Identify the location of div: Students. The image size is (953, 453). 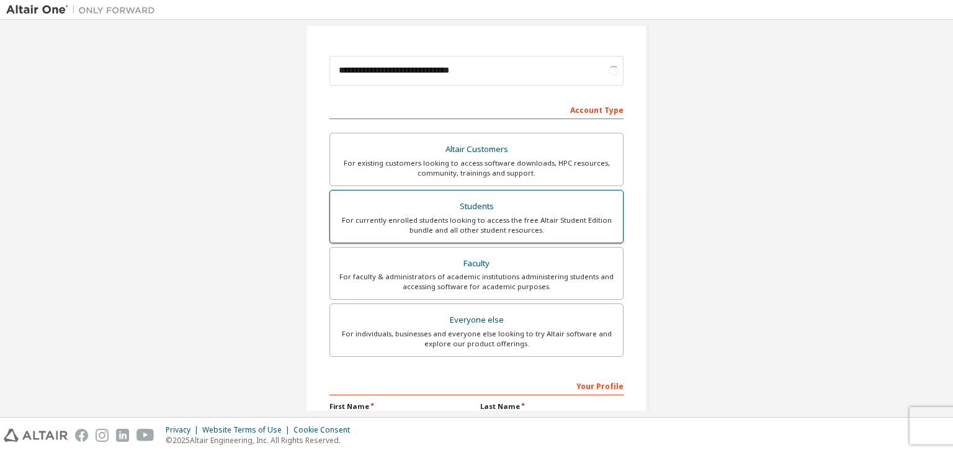
(477, 207).